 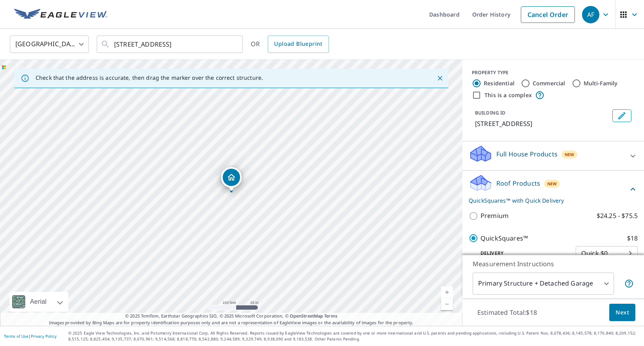 I want to click on a: Cancel Order, so click(x=547, y=14).